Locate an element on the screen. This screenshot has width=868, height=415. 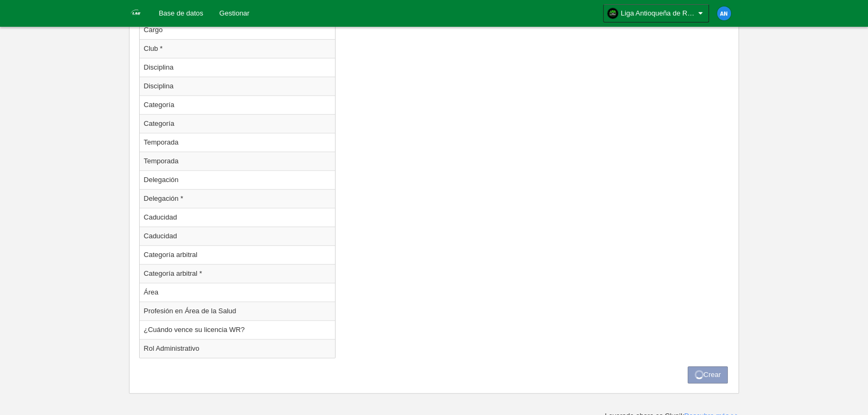
td: Club * is located at coordinates (238, 48).